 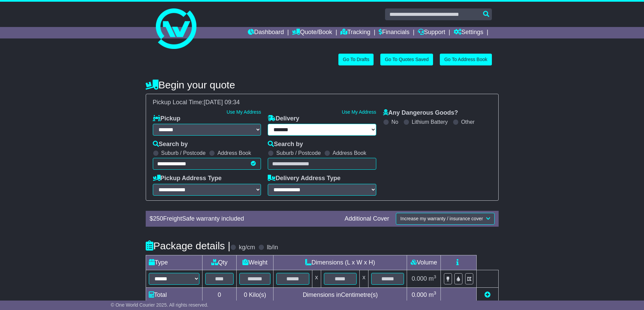 I want to click on label: Delivery Address Type, so click(x=304, y=179).